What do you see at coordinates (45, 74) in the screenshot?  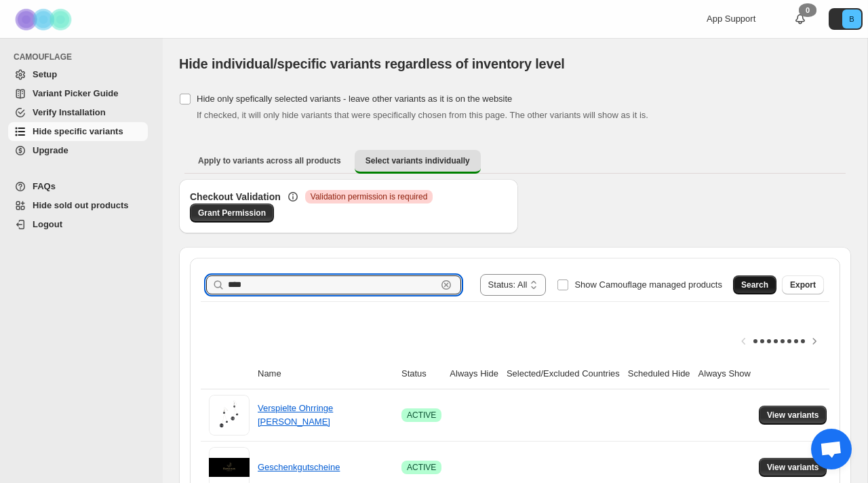 I see `span: Setup` at bounding box center [45, 74].